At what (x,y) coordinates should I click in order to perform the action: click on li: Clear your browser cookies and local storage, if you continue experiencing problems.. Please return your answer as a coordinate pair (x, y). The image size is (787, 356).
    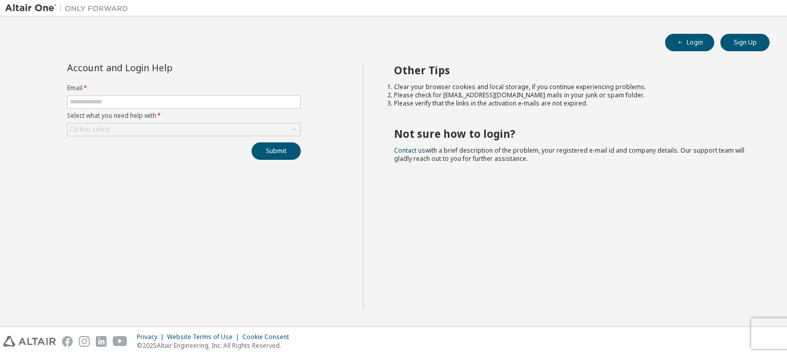
    Looking at the image, I should click on (573, 87).